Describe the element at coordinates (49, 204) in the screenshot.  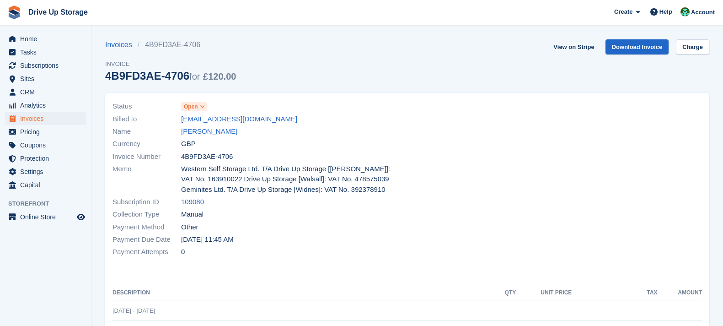
I see `span: Storefront` at that location.